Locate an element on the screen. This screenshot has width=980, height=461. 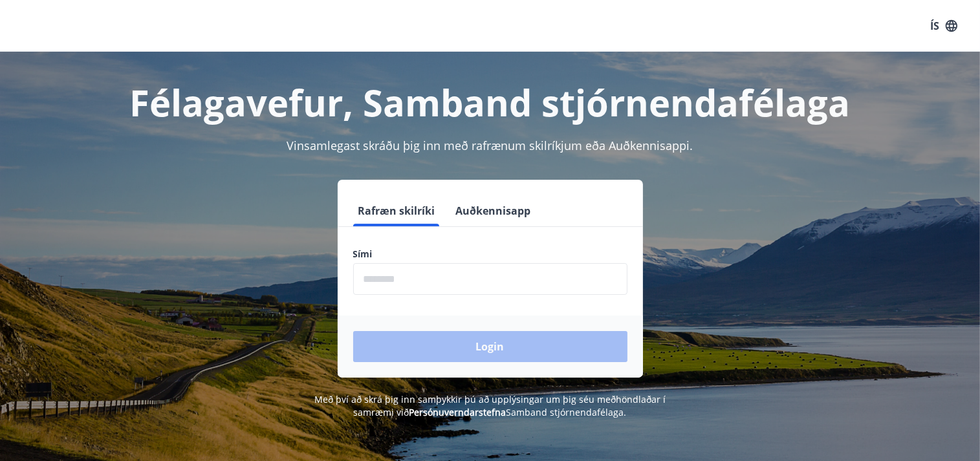
span: Með því að skrá þig inn samþykkir þú að upplýsingar um þig séu meðhöndlaðar í samræmi við Samband... is located at coordinates (490, 406).